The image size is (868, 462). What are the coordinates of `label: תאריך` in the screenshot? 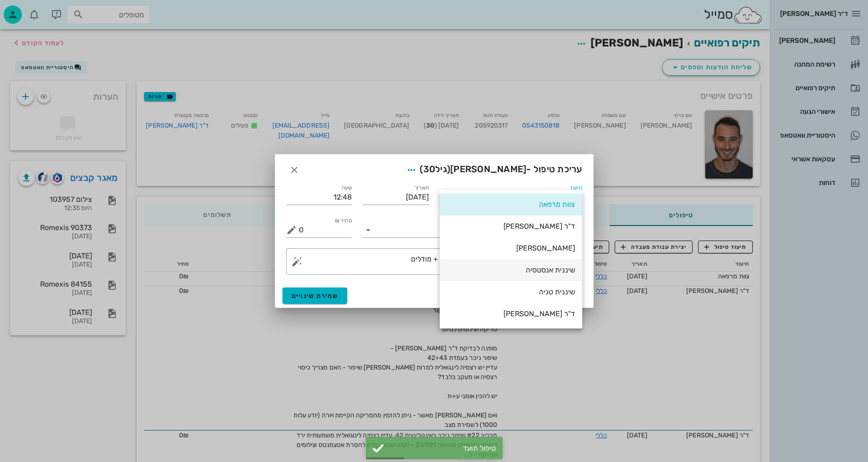 It's located at (422, 188).